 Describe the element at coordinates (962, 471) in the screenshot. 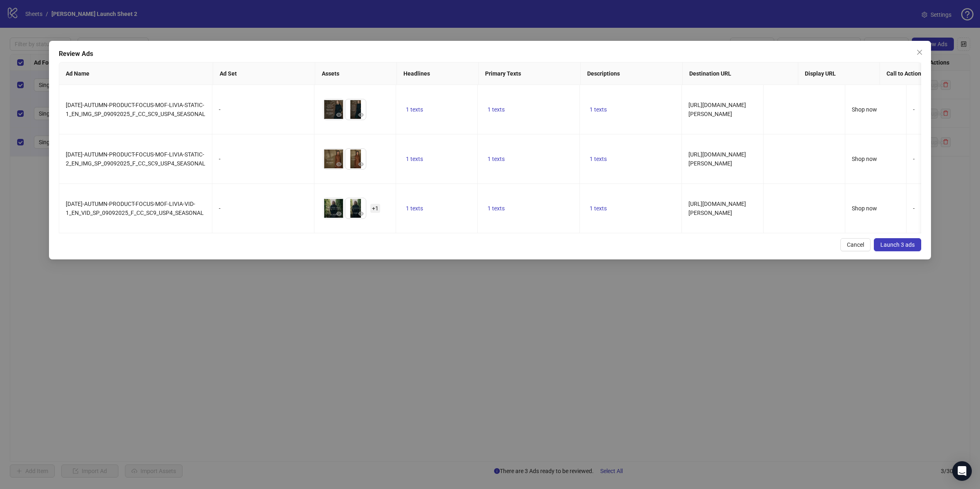

I see `div: Open Intercom Messenger` at that location.